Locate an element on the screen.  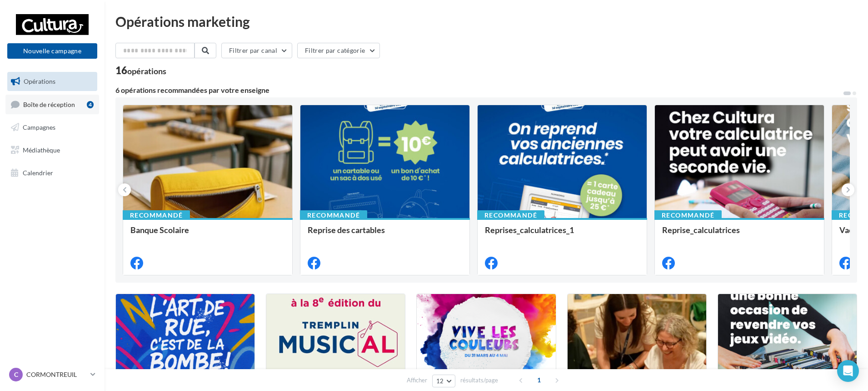
div: 6 opérations recommandées par votre enseigne is located at coordinates (479, 90).